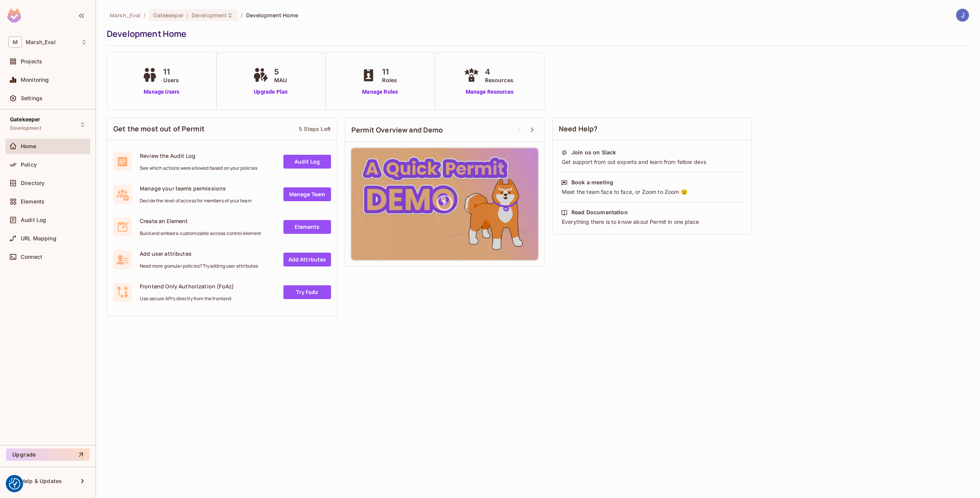 This screenshot has width=980, height=498. Describe the element at coordinates (592, 183) in the screenshot. I see `div: Book a meeting` at that location.